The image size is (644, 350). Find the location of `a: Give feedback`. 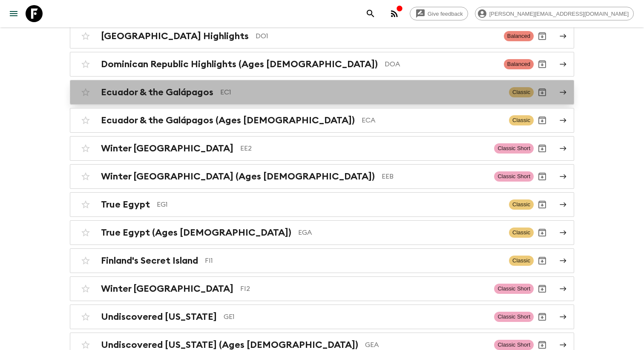

a: Give feedback is located at coordinates (438, 14).